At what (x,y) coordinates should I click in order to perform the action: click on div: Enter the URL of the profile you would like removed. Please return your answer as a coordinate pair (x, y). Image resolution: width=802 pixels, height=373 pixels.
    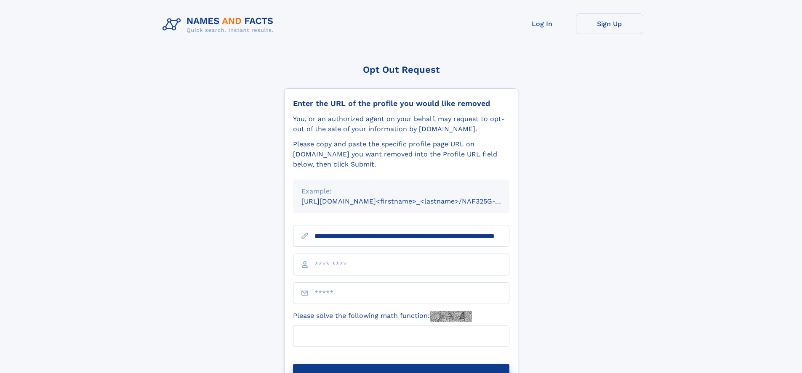
    Looking at the image, I should click on (401, 104).